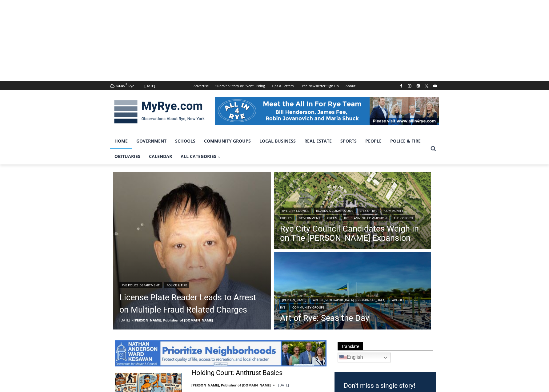 The height and width of the screenshot is (392, 549). What do you see at coordinates (269, 149) in the screenshot?
I see `nav: Primary Navigation` at bounding box center [269, 149].